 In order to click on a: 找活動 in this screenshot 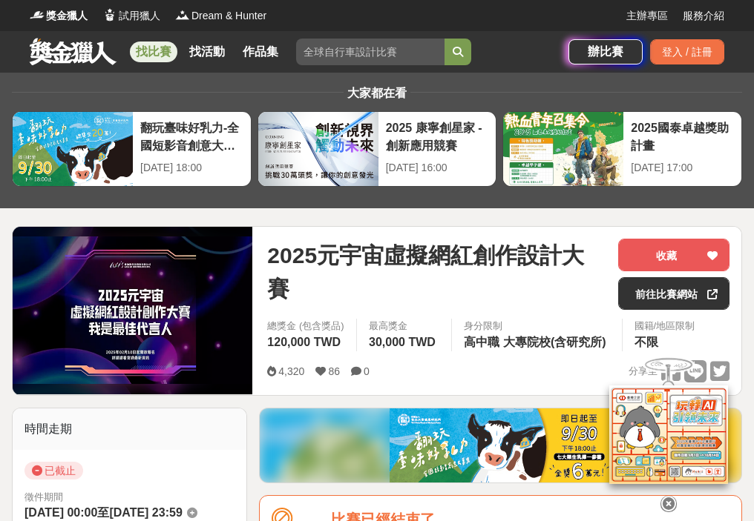, I will do `click(207, 52)`.